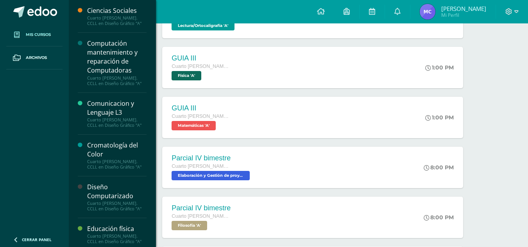 The image size is (528, 247). Describe the element at coordinates (117, 192) in the screenshot. I see `div: Diseño Computarizado` at that location.